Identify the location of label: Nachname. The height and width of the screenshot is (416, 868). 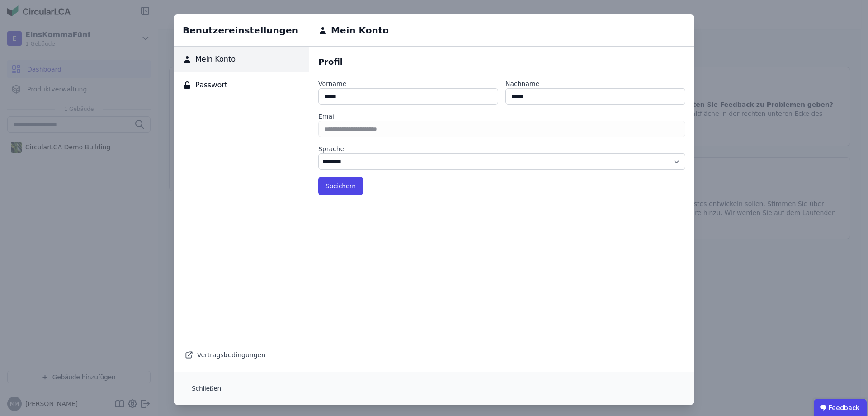
(595, 84).